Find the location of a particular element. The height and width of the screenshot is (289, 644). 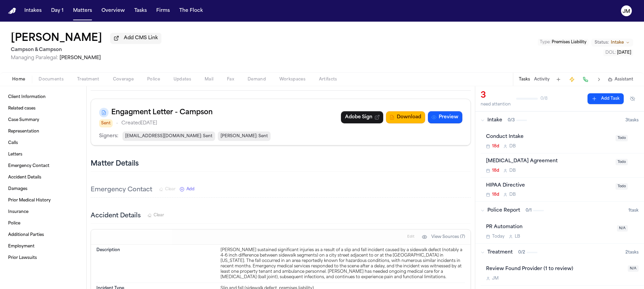

button: Firms is located at coordinates (163, 11).